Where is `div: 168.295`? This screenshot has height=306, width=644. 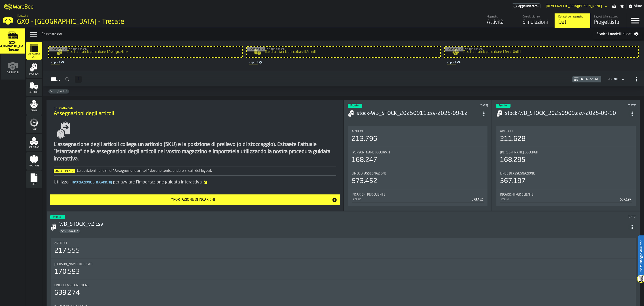 div: 168.295 is located at coordinates (513, 160).